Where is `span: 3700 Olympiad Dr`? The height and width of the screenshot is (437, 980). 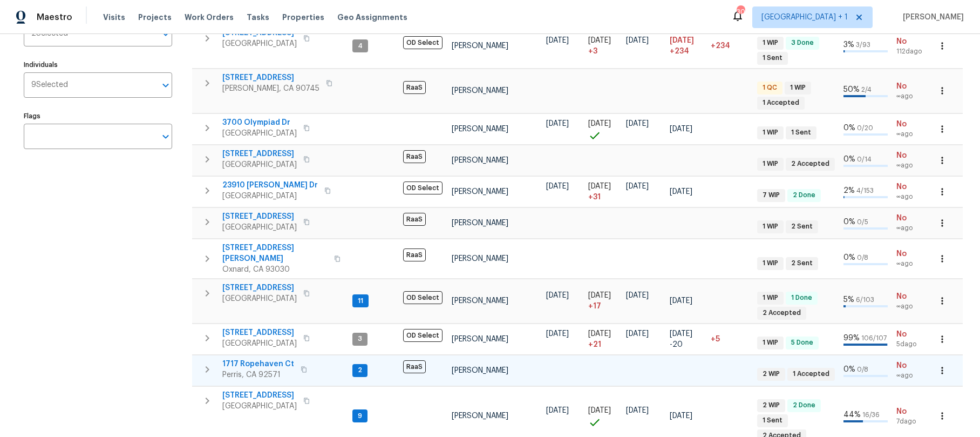 span: 3700 Olympiad Dr is located at coordinates (260, 122).